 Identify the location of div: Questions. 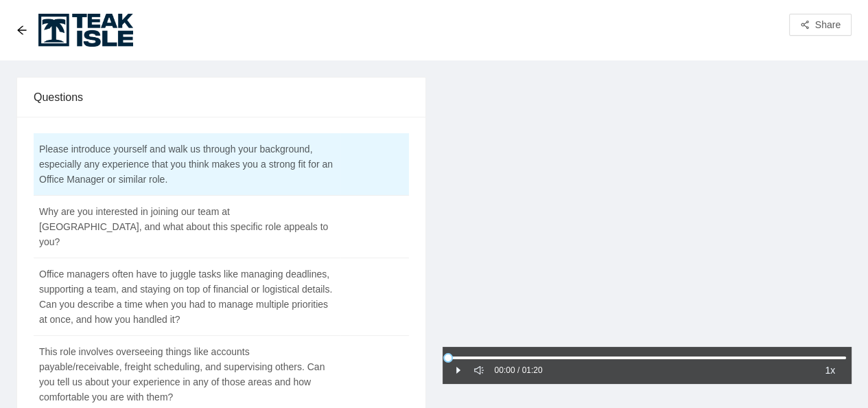
(221, 97).